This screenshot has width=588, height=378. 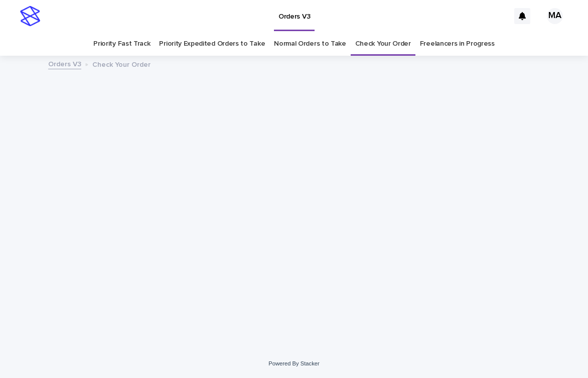 What do you see at coordinates (310, 44) in the screenshot?
I see `a: Normal Orders to Take` at bounding box center [310, 44].